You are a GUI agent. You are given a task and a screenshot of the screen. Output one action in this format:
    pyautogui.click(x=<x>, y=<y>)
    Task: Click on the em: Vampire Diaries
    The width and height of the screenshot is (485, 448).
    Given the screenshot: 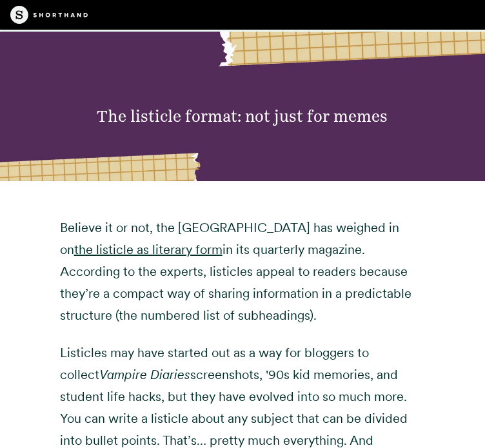 What is the action you would take?
    pyautogui.click(x=145, y=375)
    